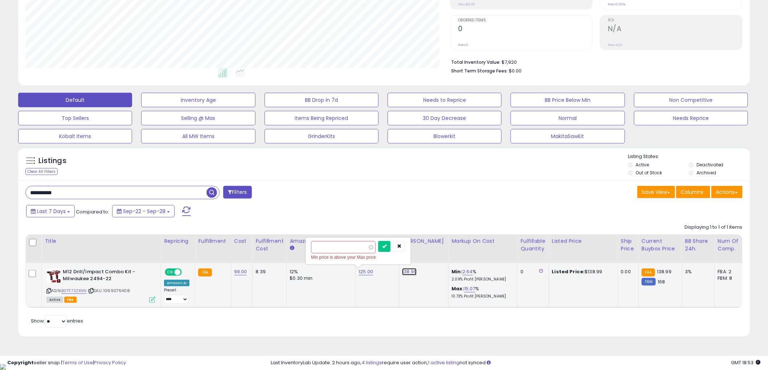 The height and width of the screenshot is (370, 768). I want to click on div: Amazon AI, so click(177, 283).